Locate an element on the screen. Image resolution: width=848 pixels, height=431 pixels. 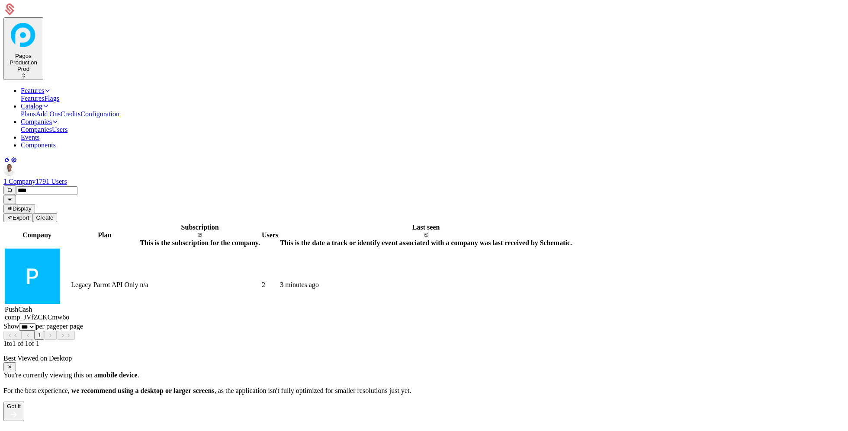
div: Best Viewed on Desktop is located at coordinates (424, 359).